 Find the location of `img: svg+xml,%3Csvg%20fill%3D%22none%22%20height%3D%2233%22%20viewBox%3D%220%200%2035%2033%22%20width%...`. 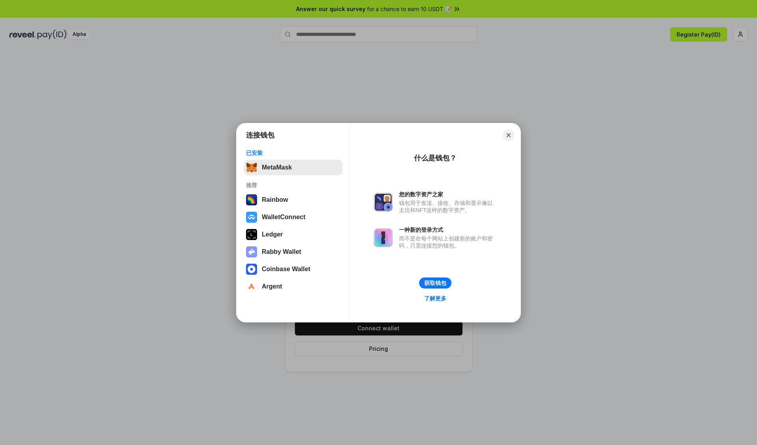

img: svg+xml,%3Csvg%20fill%3D%22none%22%20height%3D%2233%22%20viewBox%3D%220%200%2035%2033%22%20width%... is located at coordinates (252, 168).